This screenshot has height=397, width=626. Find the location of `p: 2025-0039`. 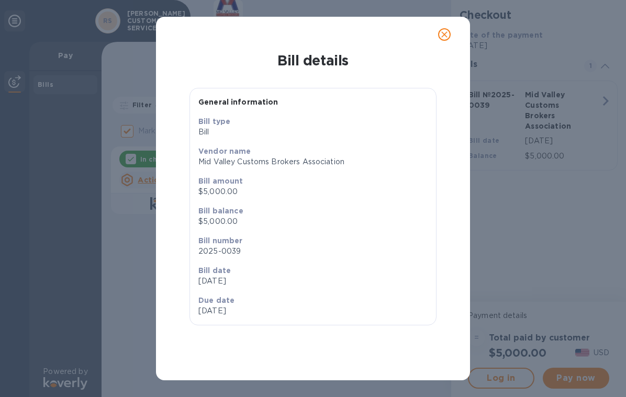

p: 2025-0039 is located at coordinates (313, 251).